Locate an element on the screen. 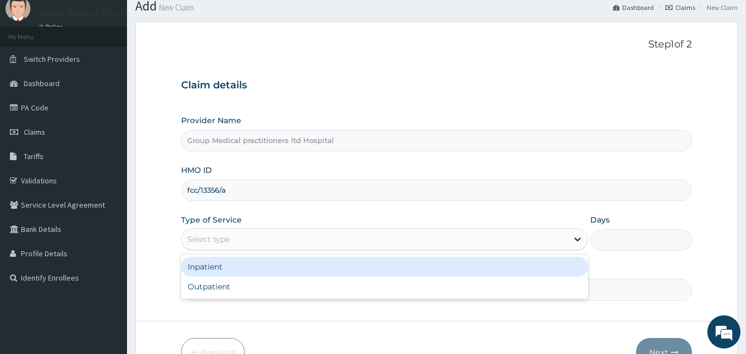 This screenshot has height=354, width=746. li: New Claim is located at coordinates (717, 7).